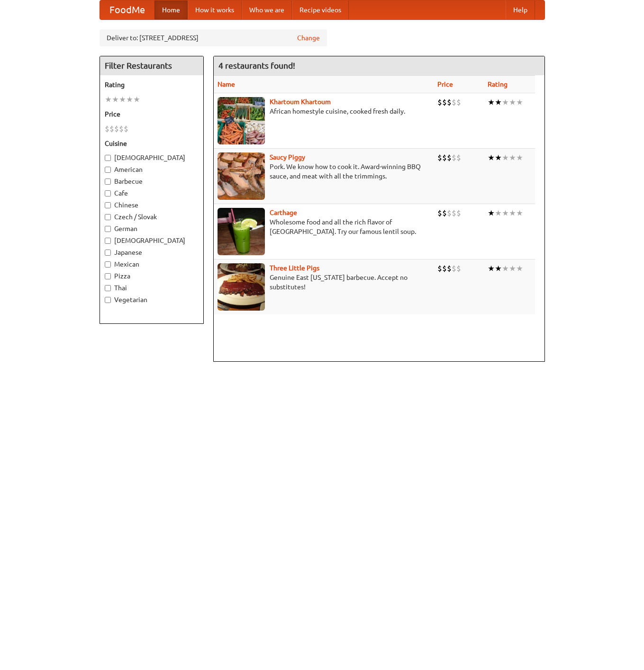 This screenshot has height=670, width=644. What do you see at coordinates (107, 277) in the screenshot?
I see `input: Pizza` at bounding box center [107, 277].